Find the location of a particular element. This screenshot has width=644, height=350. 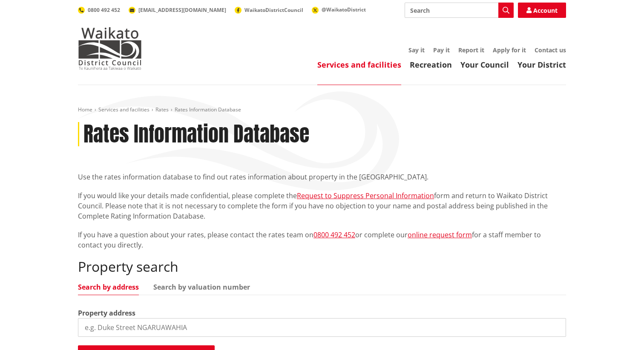

p: Use the rates information database to find out rates information about property in the [GEOGRAPHI... is located at coordinates (322, 177).